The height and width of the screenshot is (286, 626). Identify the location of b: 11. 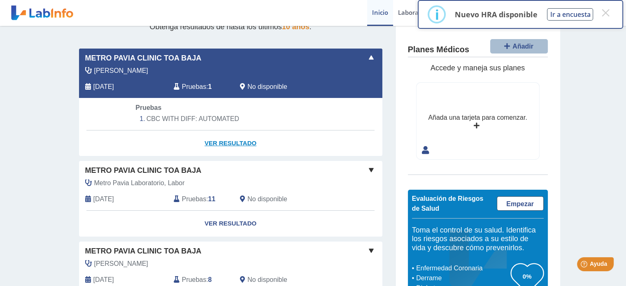
(212, 199).